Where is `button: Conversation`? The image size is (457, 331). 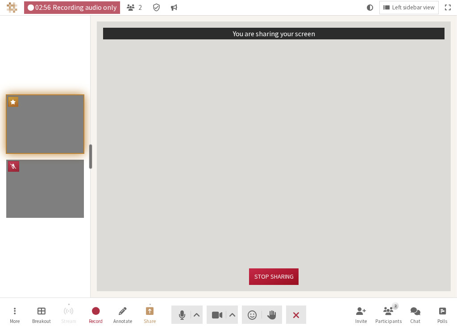 button: Conversation is located at coordinates (174, 8).